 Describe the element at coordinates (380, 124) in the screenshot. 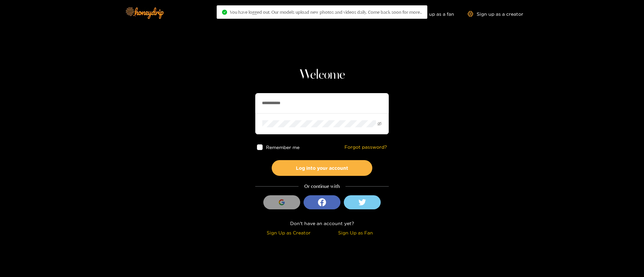

I see `span: eye-invisible` at that location.